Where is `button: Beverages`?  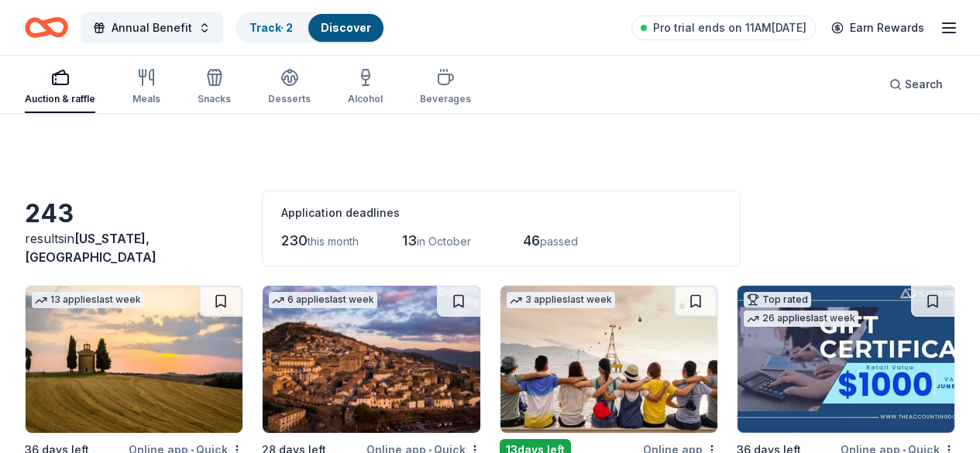 button: Beverages is located at coordinates (445, 88).